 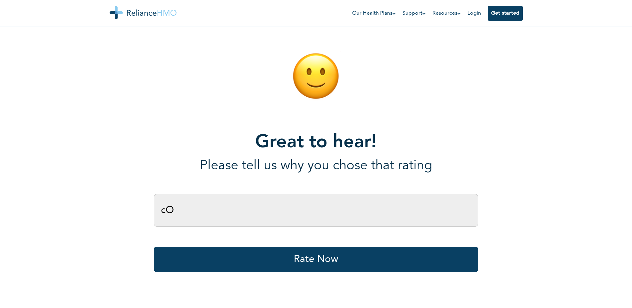 I want to click on h1: Great to hear!, so click(x=316, y=143).